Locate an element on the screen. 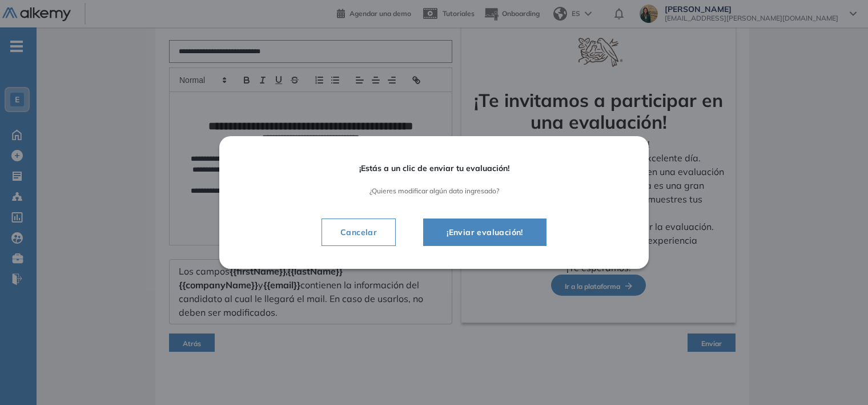 This screenshot has height=405, width=868. div: Chat Widget is located at coordinates (840, 378).